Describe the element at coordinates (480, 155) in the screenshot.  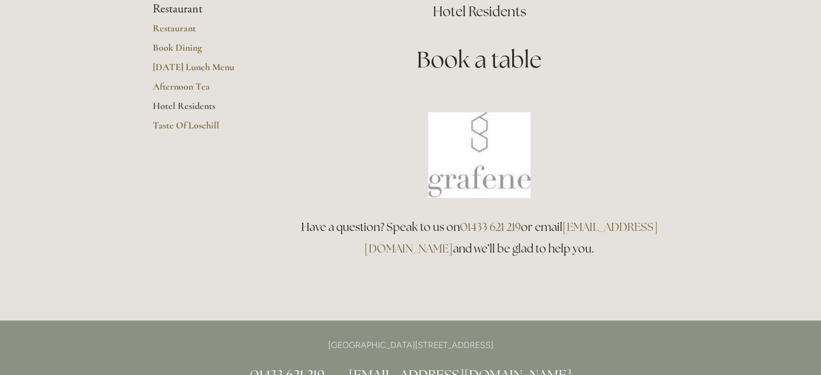
I see `img: Book a table at Grafene Restaurant @ Losehill` at that location.